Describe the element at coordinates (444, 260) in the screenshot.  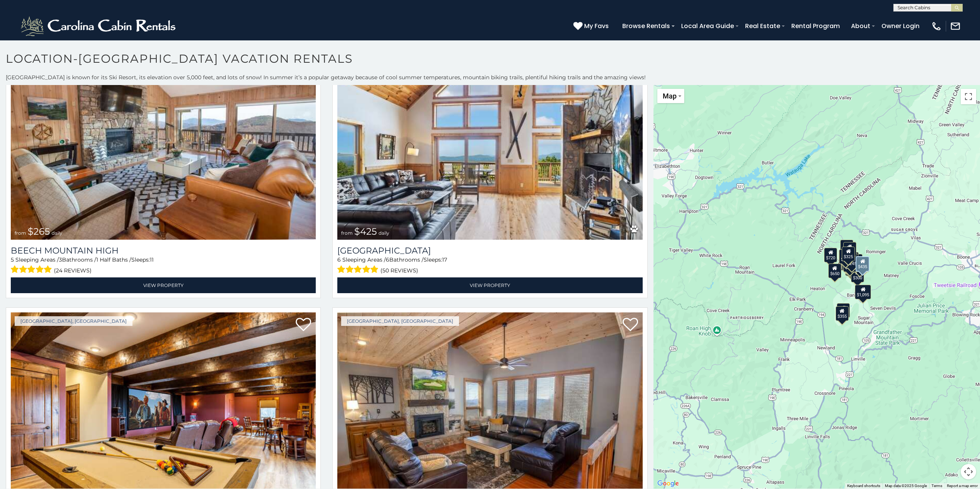
I see `span: 17` at that location.